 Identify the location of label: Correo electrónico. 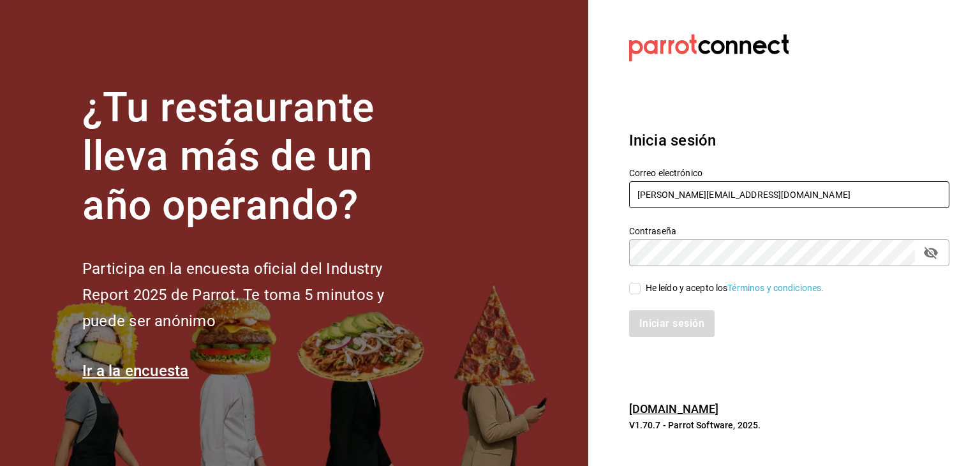
(790, 172).